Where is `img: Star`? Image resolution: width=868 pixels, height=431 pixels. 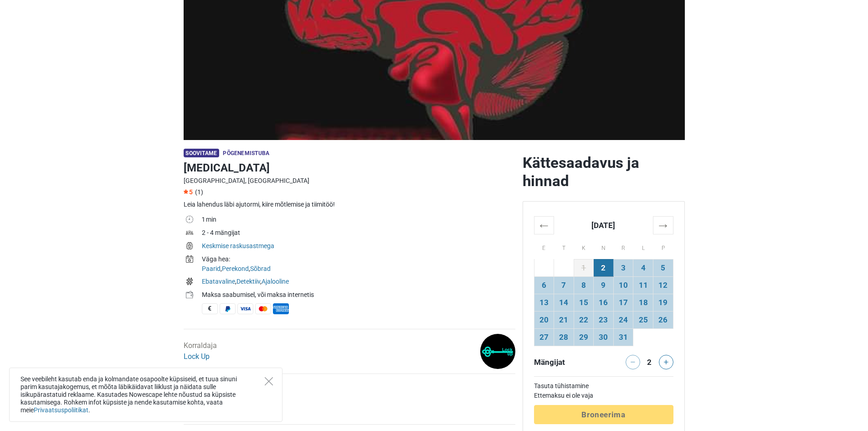 img: Star is located at coordinates (186, 191).